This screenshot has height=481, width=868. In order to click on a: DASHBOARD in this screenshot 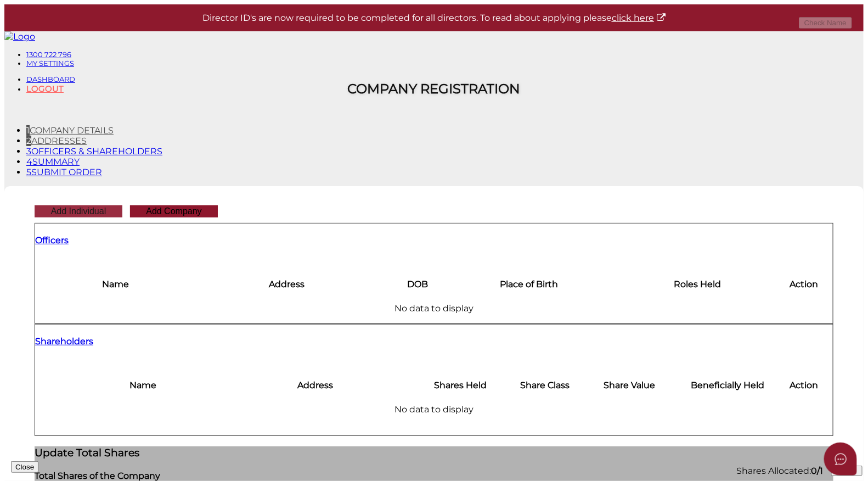, I will do `click(51, 79)`.